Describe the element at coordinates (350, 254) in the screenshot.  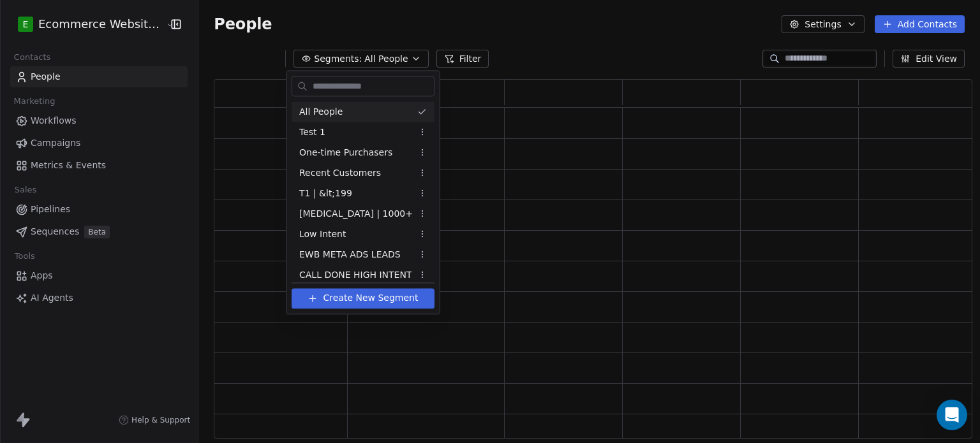
I see `span: EWB META ADS LEADS` at that location.